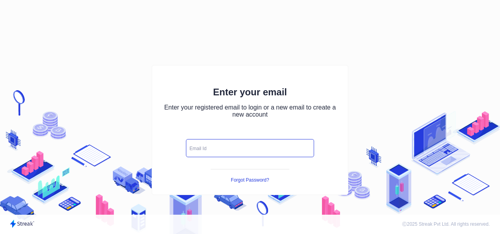 This screenshot has width=500, height=234. Describe the element at coordinates (250, 111) in the screenshot. I see `p: Enter your registered email to login or a new email to create a new account` at that location.